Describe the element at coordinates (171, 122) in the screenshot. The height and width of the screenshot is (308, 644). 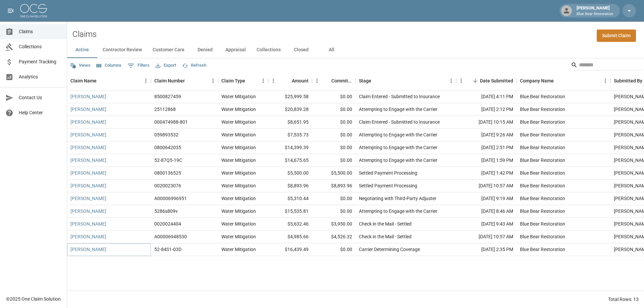
I see `div: 000474988-801` at that location.